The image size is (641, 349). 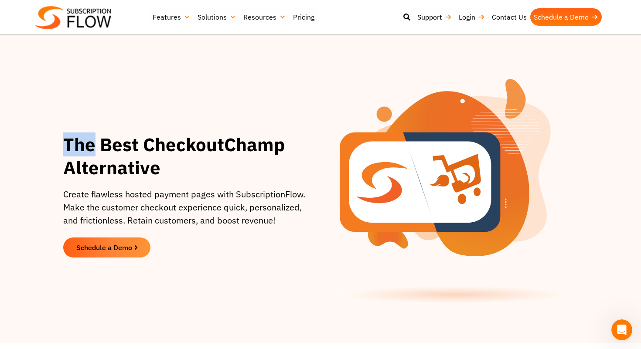 I want to click on a: Support, so click(x=434, y=17).